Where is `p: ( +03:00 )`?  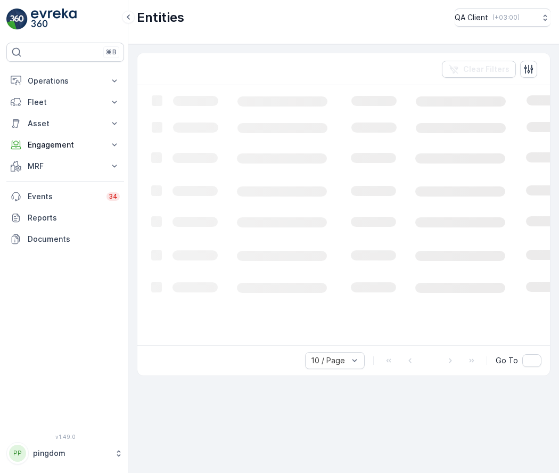 p: ( +03:00 ) is located at coordinates (506, 18).